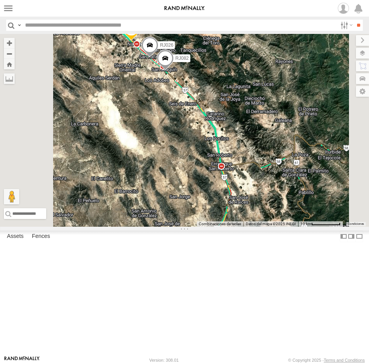 The image size is (369, 364). What do you see at coordinates (220, 224) in the screenshot?
I see `button: Combinaciones de teclas` at bounding box center [220, 224].